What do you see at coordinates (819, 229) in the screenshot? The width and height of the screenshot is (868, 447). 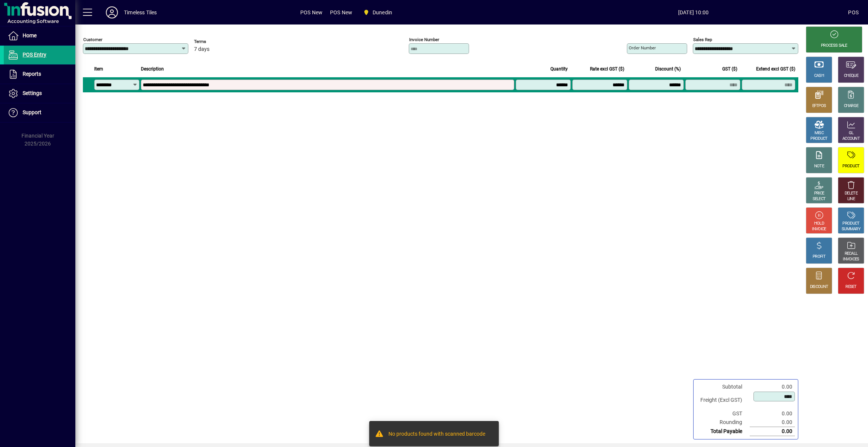 I see `div: INVOICE` at bounding box center [819, 229].